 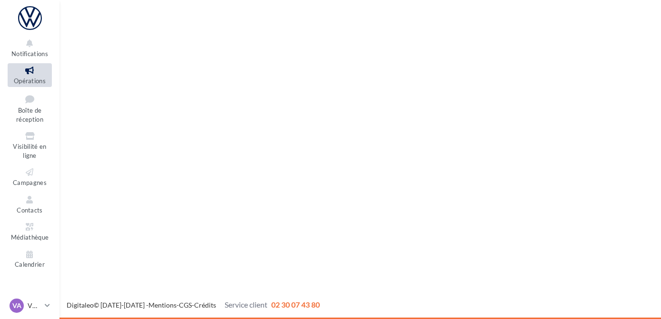 I want to click on a: VA VW AGEN, so click(x=30, y=306).